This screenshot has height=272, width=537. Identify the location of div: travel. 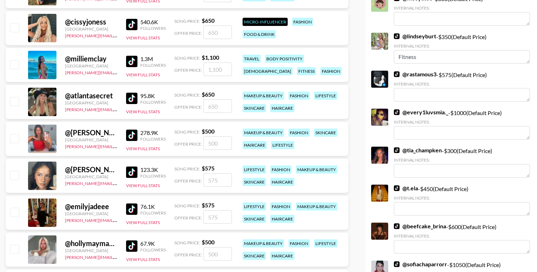
(252, 59).